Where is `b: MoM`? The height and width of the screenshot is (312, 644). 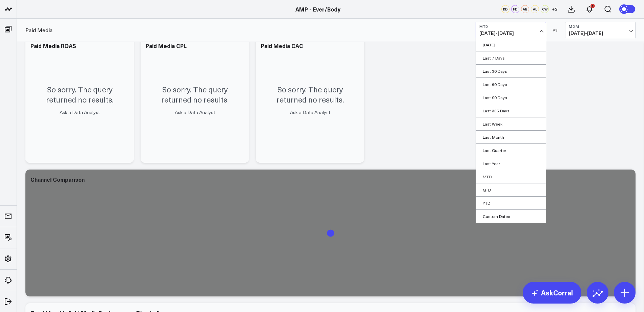 b: MoM is located at coordinates (600, 27).